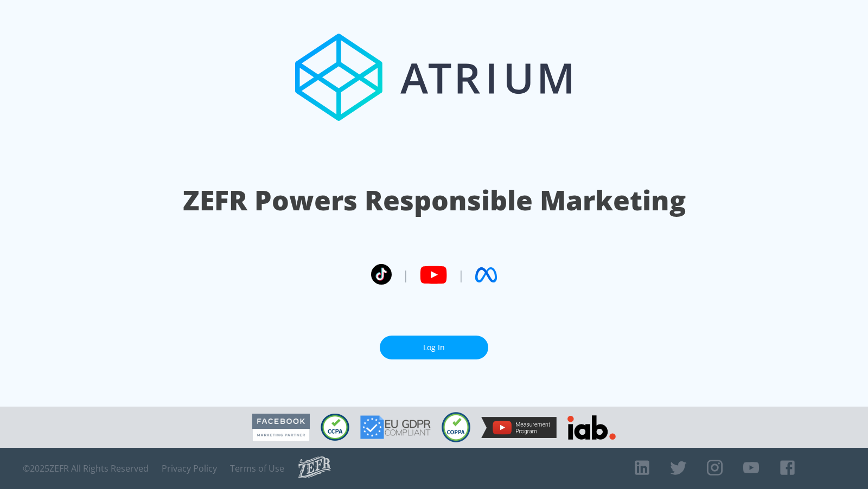 The width and height of the screenshot is (868, 489). Describe the element at coordinates (434, 347) in the screenshot. I see `a: Log In` at that location.